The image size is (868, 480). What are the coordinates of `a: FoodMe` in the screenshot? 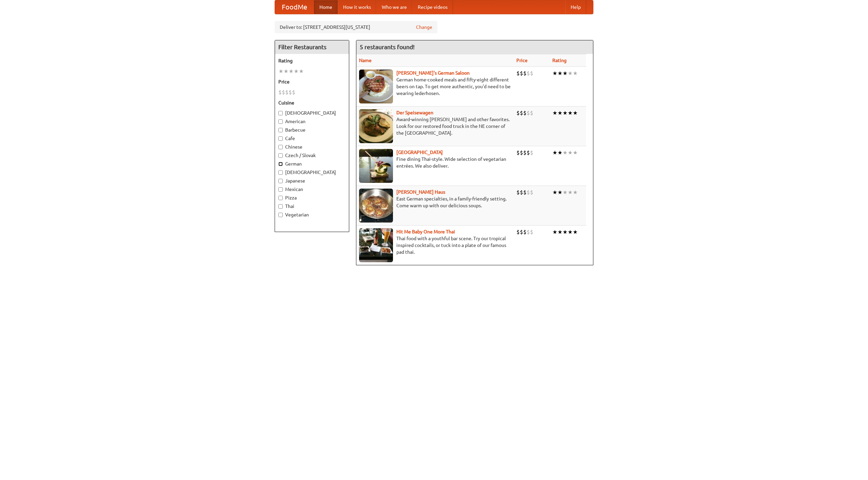 It's located at (294, 7).